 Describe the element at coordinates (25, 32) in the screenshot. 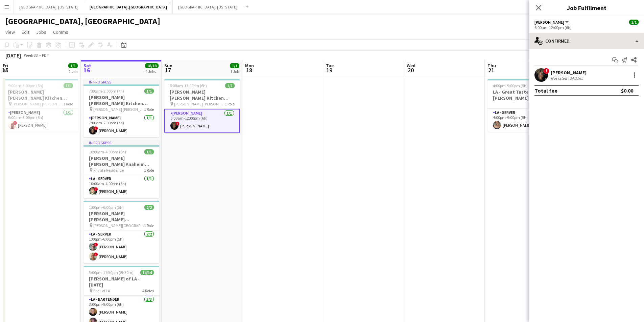

I see `span: Edit` at that location.